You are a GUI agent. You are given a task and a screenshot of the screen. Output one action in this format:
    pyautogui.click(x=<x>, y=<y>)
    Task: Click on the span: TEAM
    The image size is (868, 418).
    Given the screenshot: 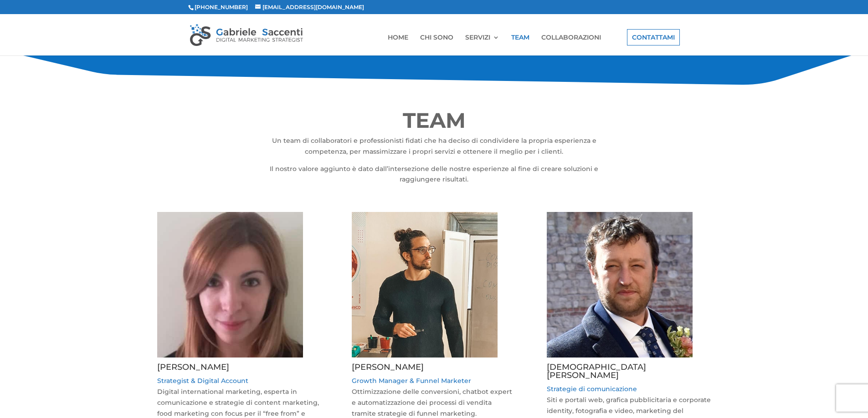 What is the action you would take?
    pyautogui.click(x=434, y=120)
    